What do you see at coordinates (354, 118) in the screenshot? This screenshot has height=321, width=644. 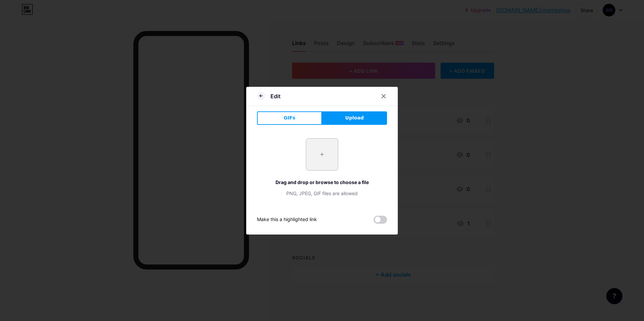 I see `span: Upload` at bounding box center [354, 118].